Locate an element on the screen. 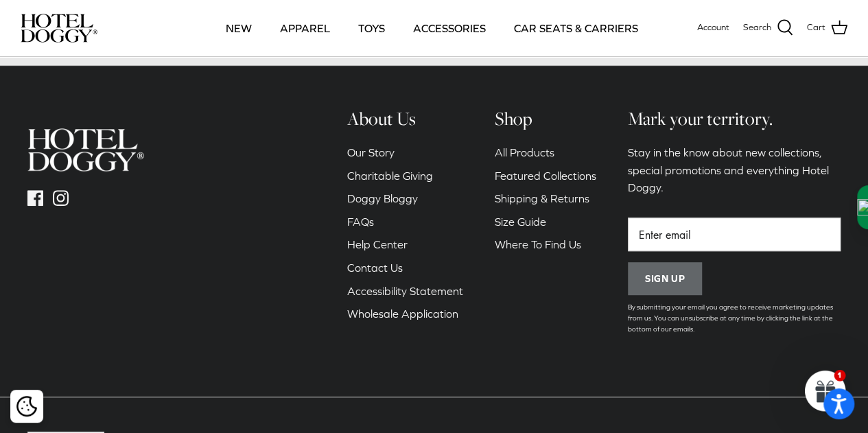 The height and width of the screenshot is (433, 868). a: Charitable Giving is located at coordinates (389, 176).